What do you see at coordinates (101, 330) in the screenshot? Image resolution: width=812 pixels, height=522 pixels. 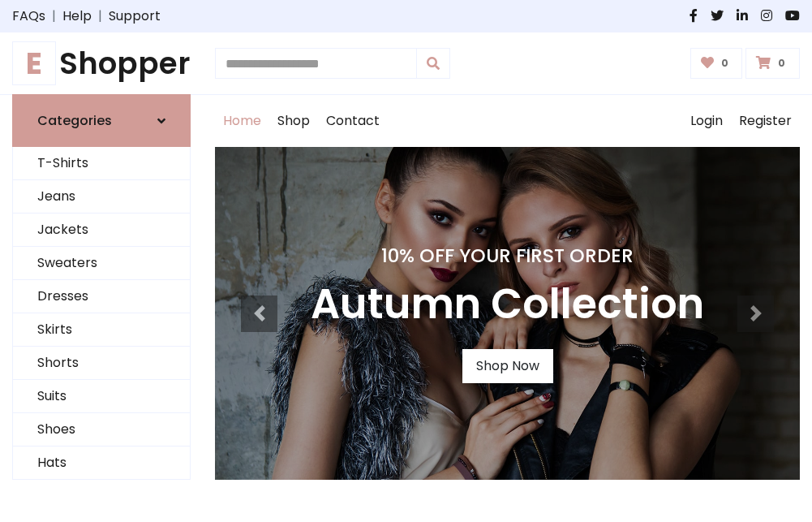 I see `a: Skirts` at bounding box center [101, 330].